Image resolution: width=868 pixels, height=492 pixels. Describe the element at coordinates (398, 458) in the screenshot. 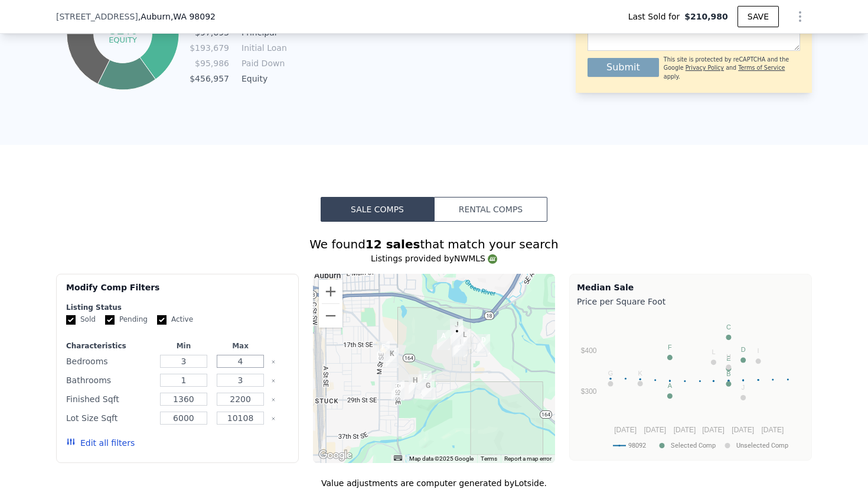

I see `button: Keyboard shortcuts` at that location.